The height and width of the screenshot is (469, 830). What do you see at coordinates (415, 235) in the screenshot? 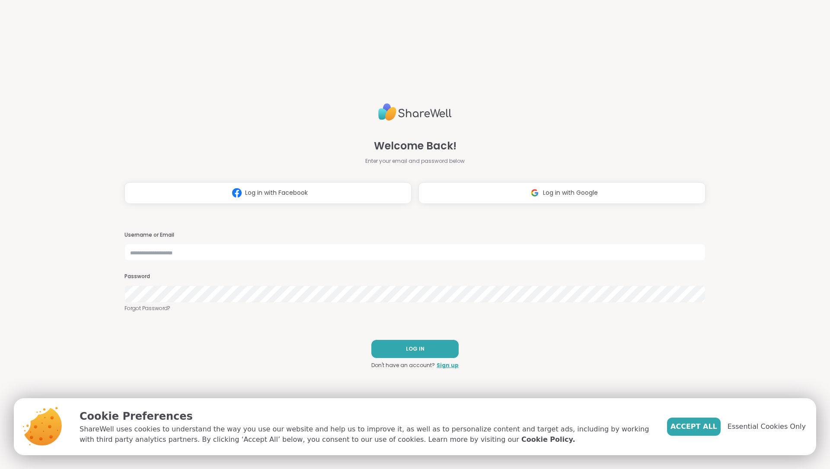
I see `h3: Username or Email` at bounding box center [415, 235].